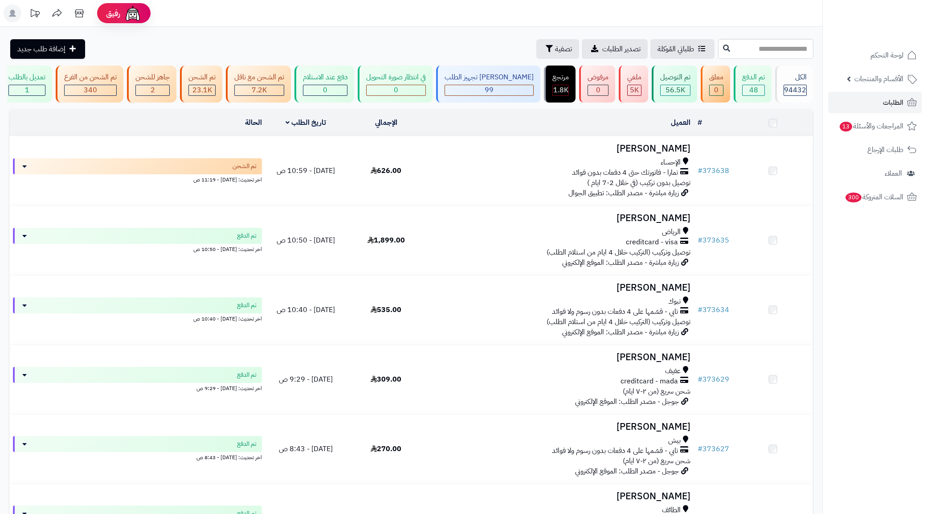 The width and height of the screenshot is (927, 514). I want to click on span: 1,899.00, so click(386, 240).